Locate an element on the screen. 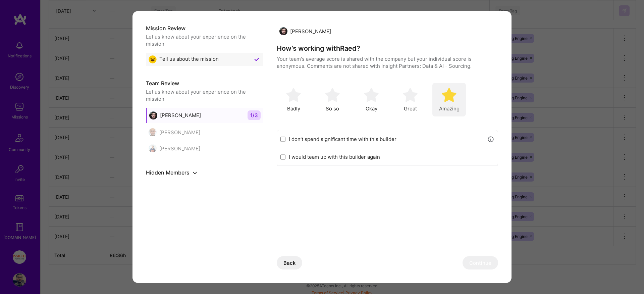  button: Back is located at coordinates (290, 263).